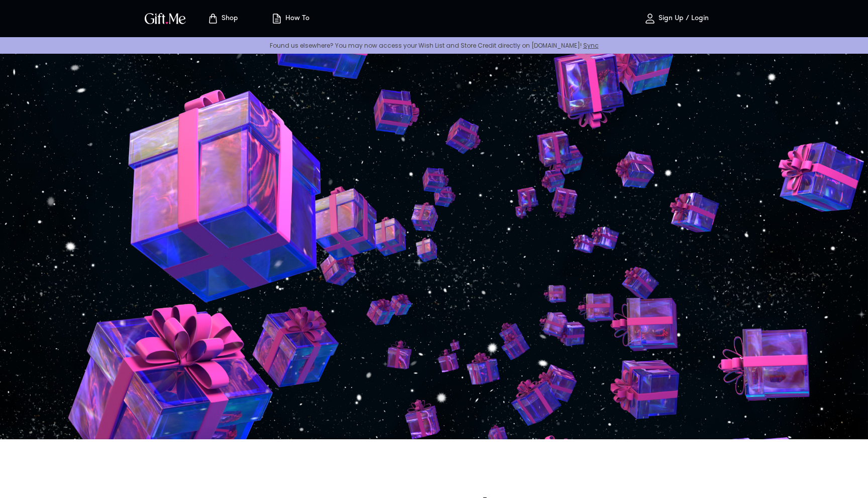 The image size is (868, 498). What do you see at coordinates (165, 18) in the screenshot?
I see `img: GiftMe Logo` at bounding box center [165, 18].